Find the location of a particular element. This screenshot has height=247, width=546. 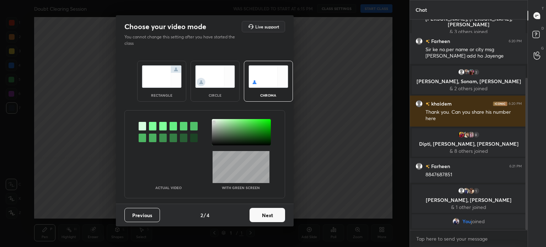

div: grid is located at coordinates (468, 125).